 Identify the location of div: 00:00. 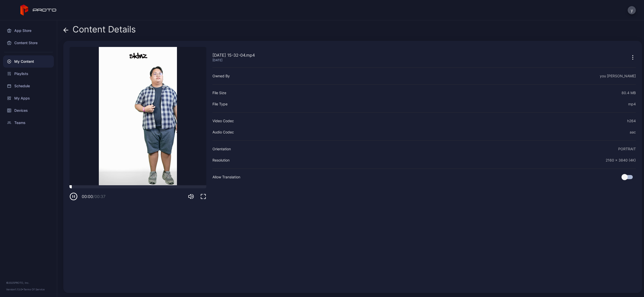
(93, 196).